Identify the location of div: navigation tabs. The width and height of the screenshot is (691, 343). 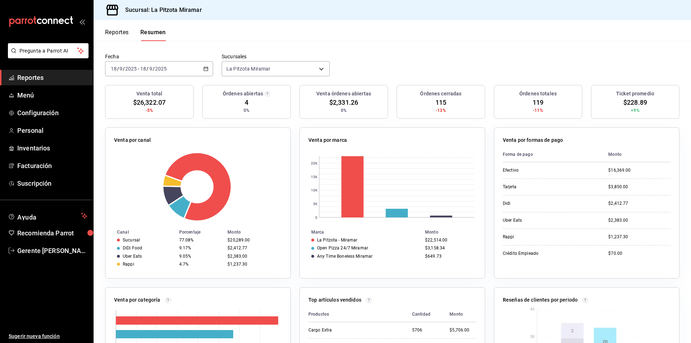
(135, 35).